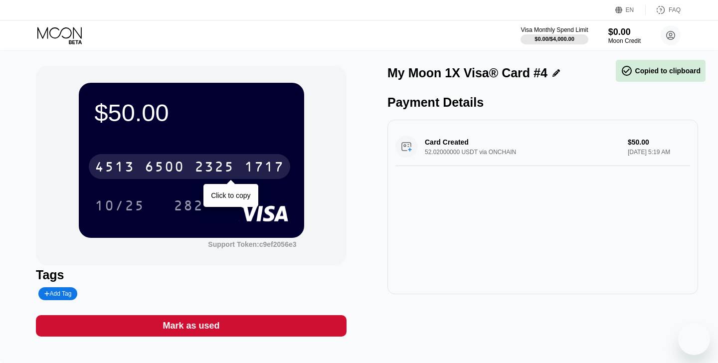 The height and width of the screenshot is (363, 718). Describe the element at coordinates (230, 196) in the screenshot. I see `div: Click to copy` at that location.